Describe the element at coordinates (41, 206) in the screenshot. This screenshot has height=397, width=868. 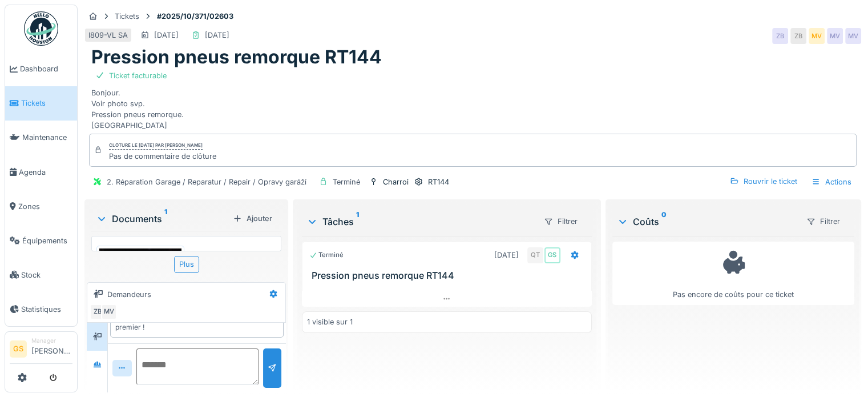
I see `a: Zones` at that location.